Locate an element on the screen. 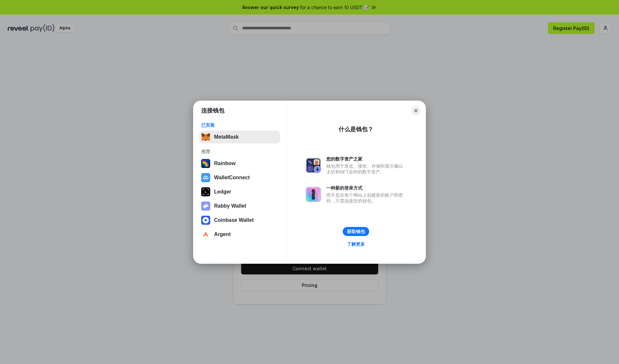  div: 获取钱包 is located at coordinates (356, 231).